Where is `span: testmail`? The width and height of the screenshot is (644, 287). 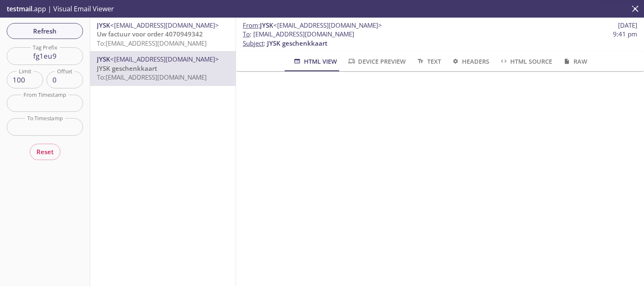
span: testmail is located at coordinates (19, 9).